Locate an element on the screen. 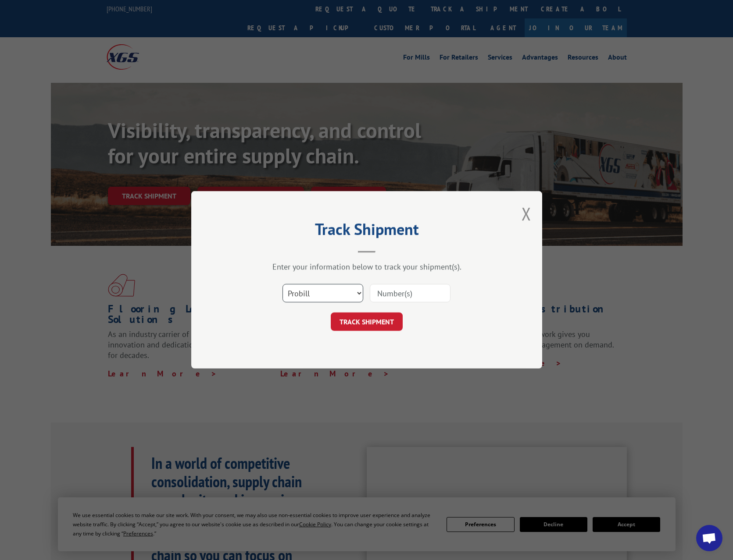 The width and height of the screenshot is (733, 560). button: TRACK SHIPMENT is located at coordinates (366, 322).